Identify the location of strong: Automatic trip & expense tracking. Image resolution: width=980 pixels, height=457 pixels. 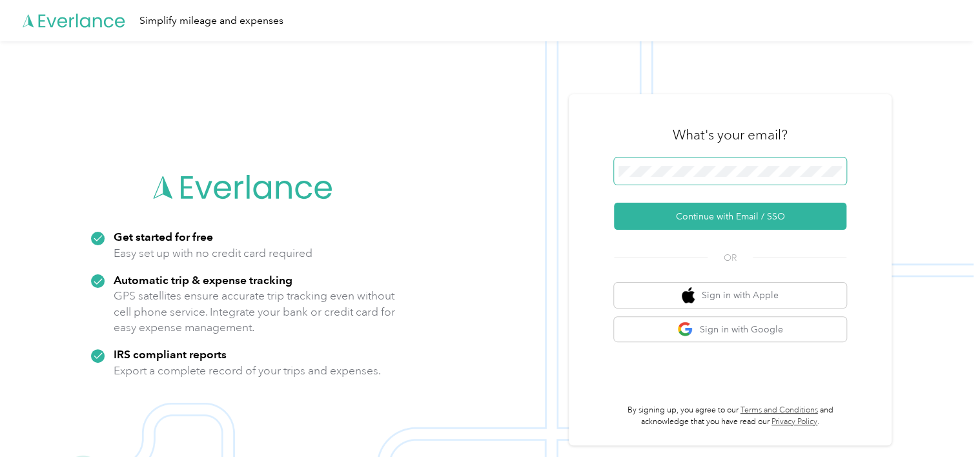
(203, 280).